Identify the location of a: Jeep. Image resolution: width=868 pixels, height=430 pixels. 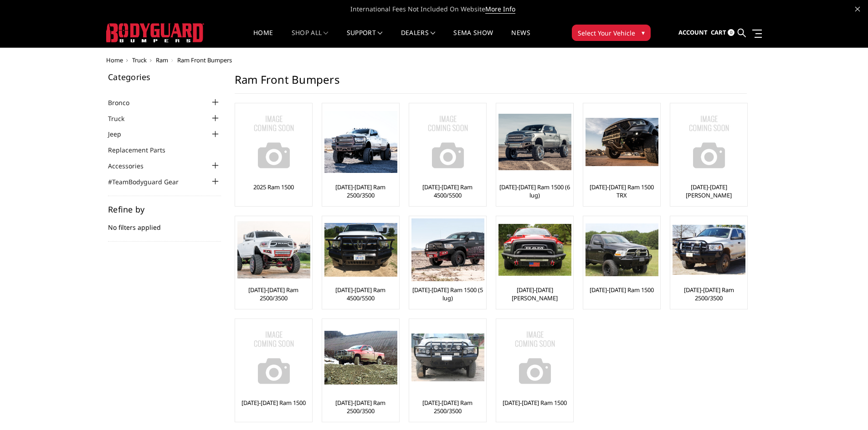
(120, 134).